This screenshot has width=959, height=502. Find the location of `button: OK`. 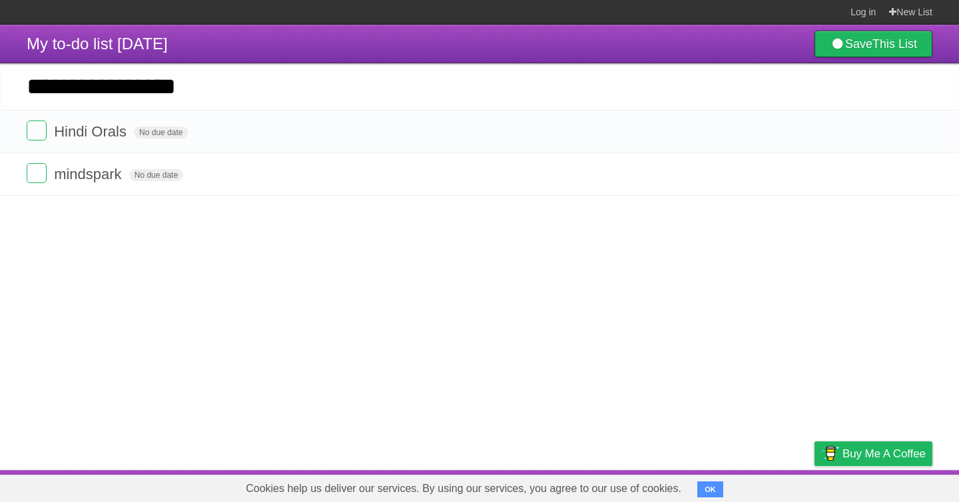

button: OK is located at coordinates (710, 490).